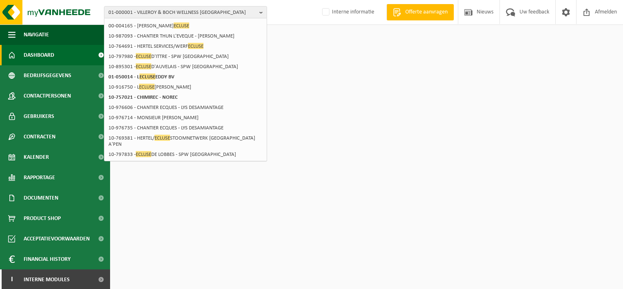  I want to click on span: Product Shop, so click(42, 218).